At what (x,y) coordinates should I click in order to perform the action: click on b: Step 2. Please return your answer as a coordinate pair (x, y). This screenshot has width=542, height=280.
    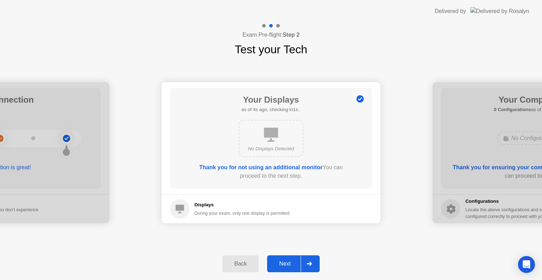
    Looking at the image, I should click on (291, 35).